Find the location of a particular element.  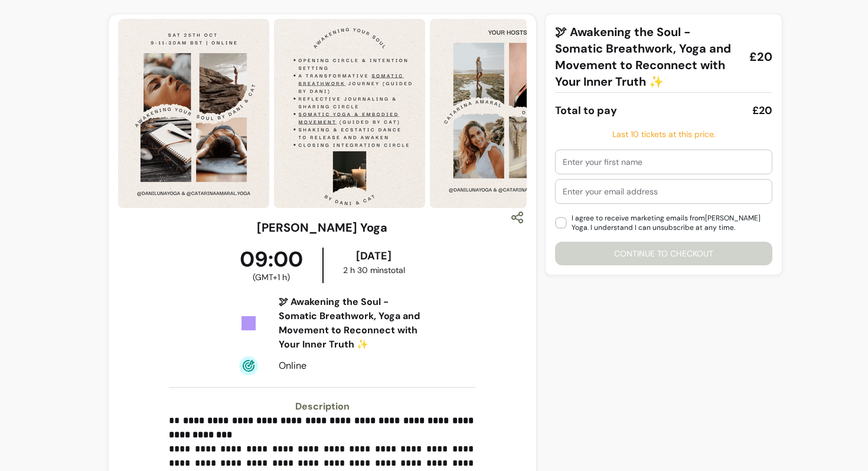

div: 09:00 is located at coordinates (271, 265).